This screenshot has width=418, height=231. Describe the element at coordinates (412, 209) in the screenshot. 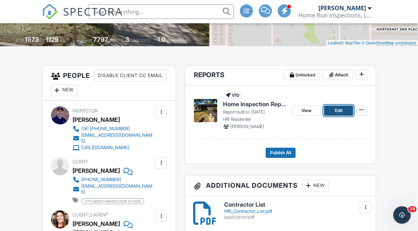

I see `span: 10` at that location.